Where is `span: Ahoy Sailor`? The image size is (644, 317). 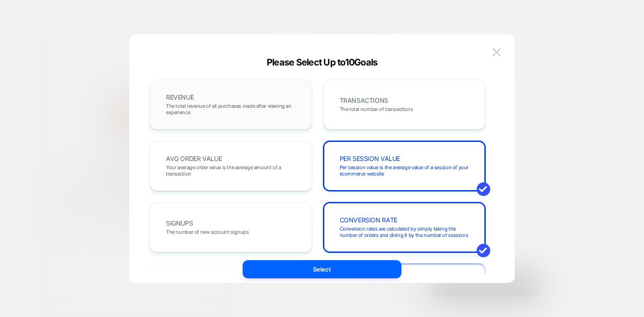
span: Ahoy Sailor is located at coordinates (89, 137).